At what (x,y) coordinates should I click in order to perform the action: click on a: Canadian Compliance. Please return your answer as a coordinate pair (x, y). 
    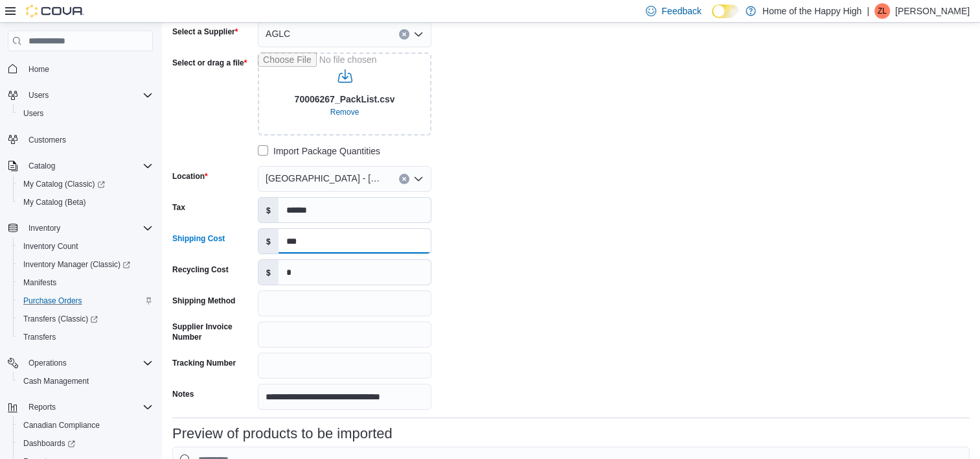
    Looking at the image, I should click on (61, 425).